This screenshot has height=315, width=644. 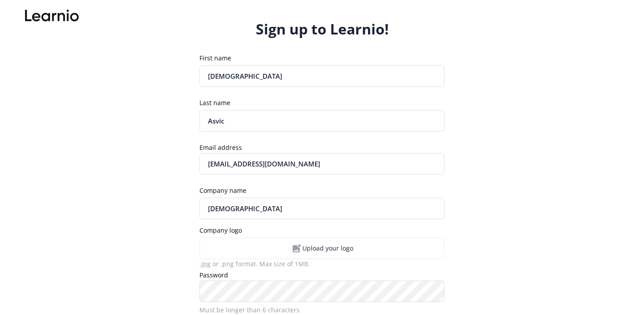 What do you see at coordinates (321, 121) in the screenshot?
I see `input: Enter your last name` at bounding box center [321, 121].